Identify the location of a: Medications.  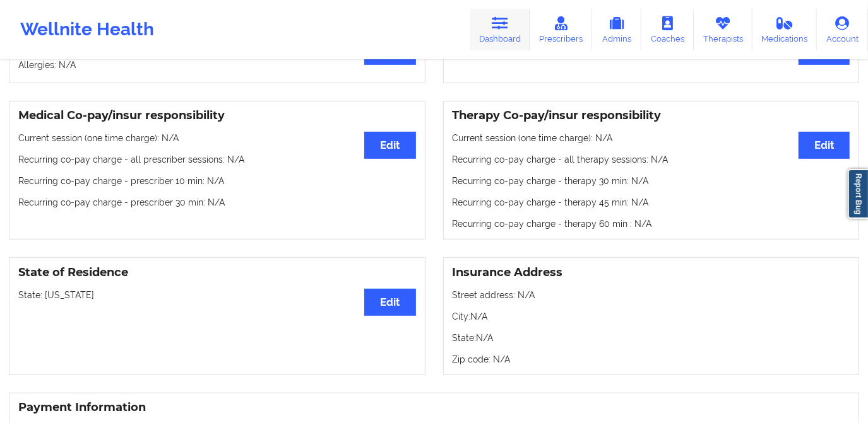
(785, 30).